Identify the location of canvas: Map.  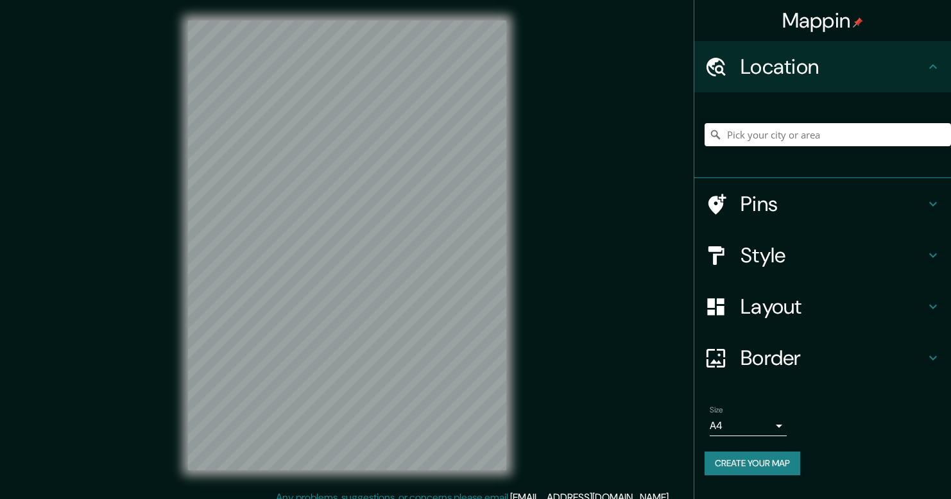
(347, 245).